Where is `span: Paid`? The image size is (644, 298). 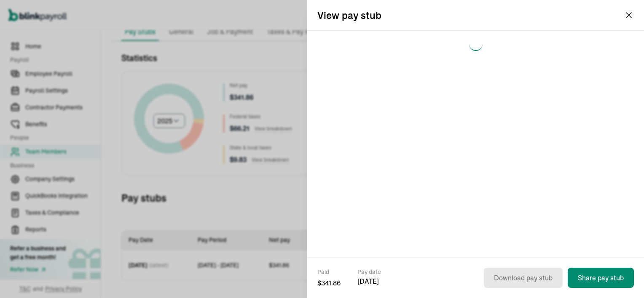
span: Paid is located at coordinates (329, 272).